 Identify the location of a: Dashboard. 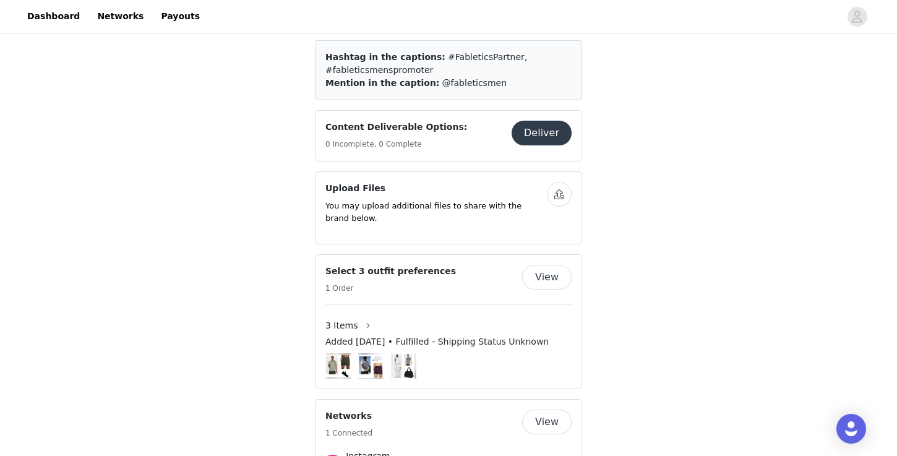
(53, 16).